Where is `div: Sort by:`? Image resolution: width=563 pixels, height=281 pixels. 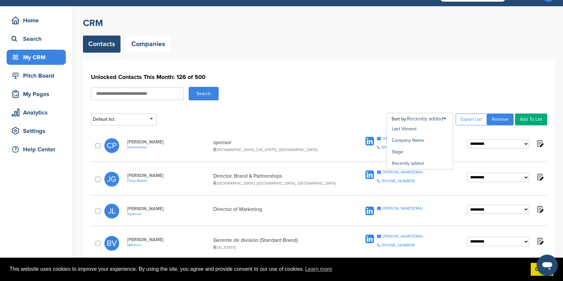 div: Sort by: is located at coordinates (419, 119).